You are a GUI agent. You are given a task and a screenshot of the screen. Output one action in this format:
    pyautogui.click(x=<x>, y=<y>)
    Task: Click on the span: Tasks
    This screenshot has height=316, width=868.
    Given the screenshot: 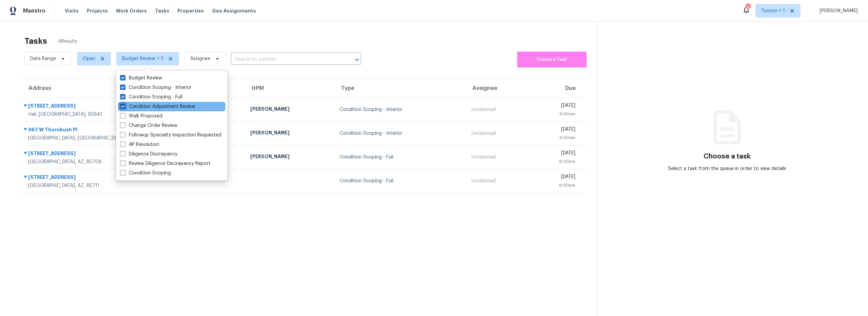 What is the action you would take?
    pyautogui.click(x=162, y=11)
    